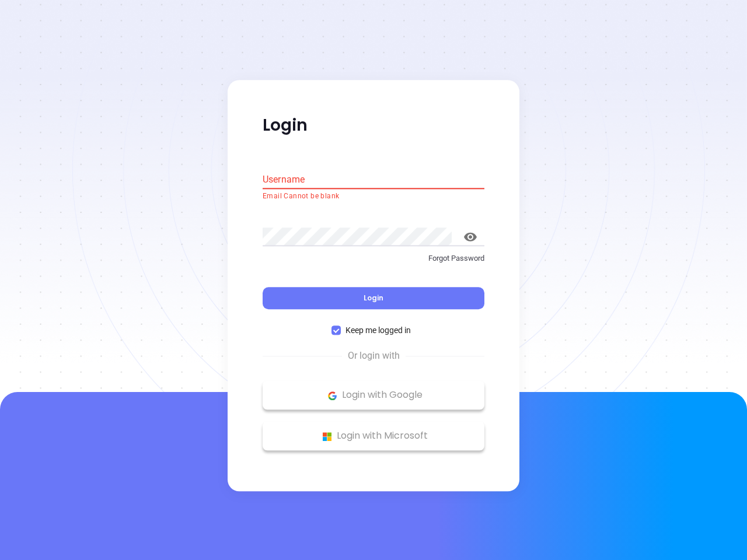 The height and width of the screenshot is (560, 747). I want to click on button: toggle password visibility, so click(471, 237).